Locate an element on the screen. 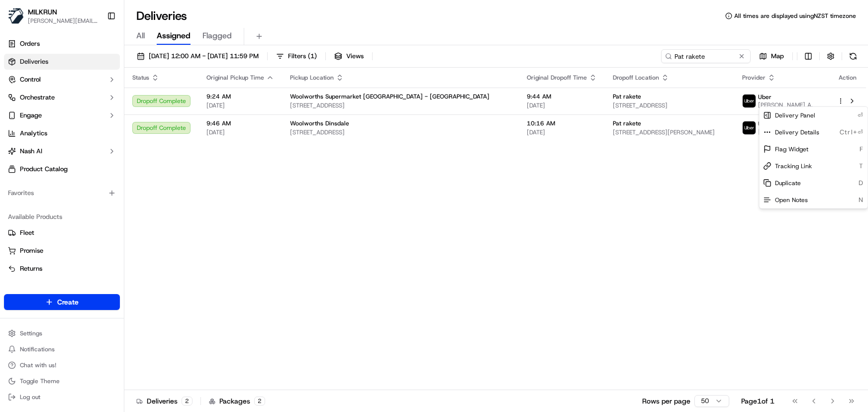 The height and width of the screenshot is (412, 868). span: Tracking Link is located at coordinates (794, 166).